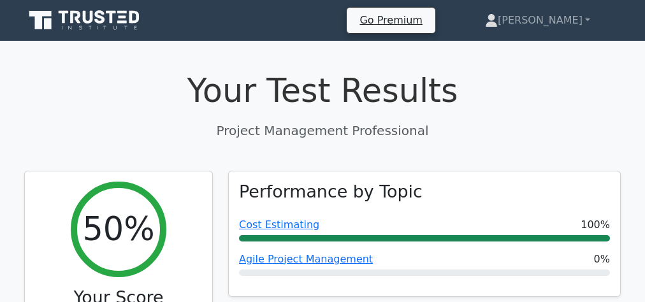 This screenshot has width=645, height=302. What do you see at coordinates (279, 224) in the screenshot?
I see `a: Cost Estimating` at bounding box center [279, 224].